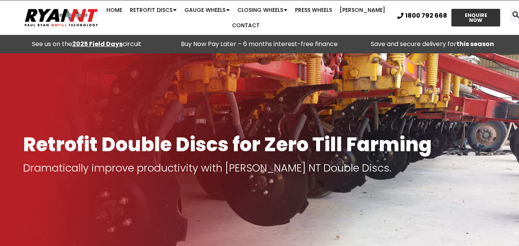 This screenshot has height=246, width=519. What do you see at coordinates (422, 16) in the screenshot?
I see `a: 1800 792 668` at bounding box center [422, 16].